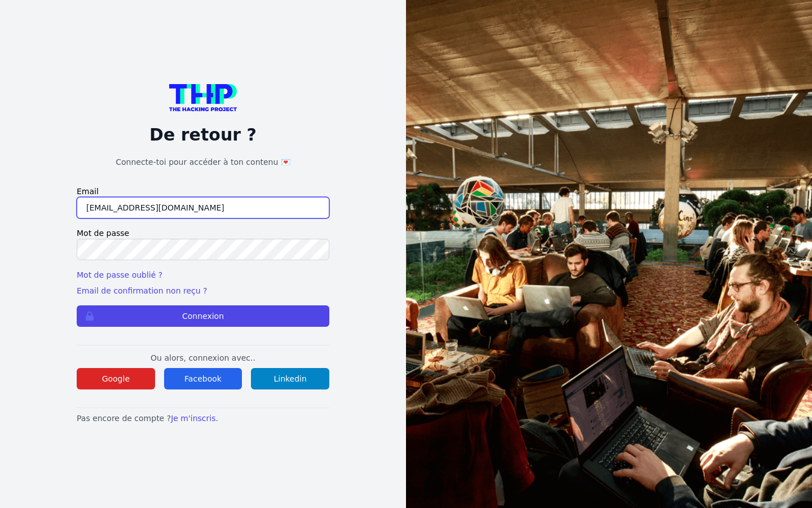 This screenshot has width=812, height=508. What do you see at coordinates (203, 378) in the screenshot?
I see `button: Facebook` at bounding box center [203, 378].